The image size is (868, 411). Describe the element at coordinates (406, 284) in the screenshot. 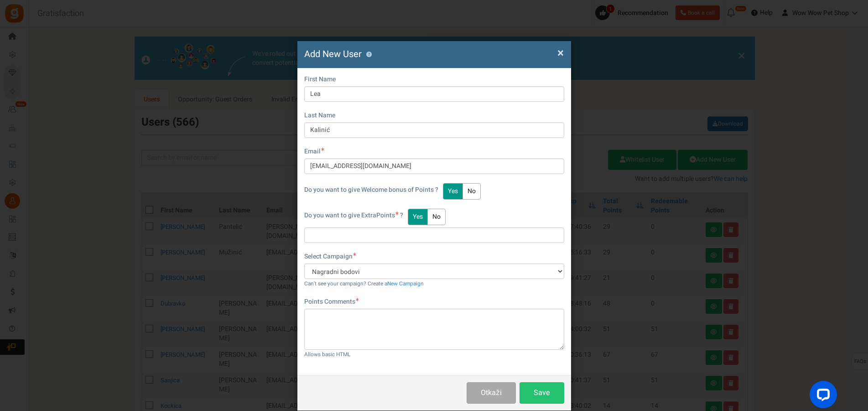

I see `a: New Campaign` at that location.